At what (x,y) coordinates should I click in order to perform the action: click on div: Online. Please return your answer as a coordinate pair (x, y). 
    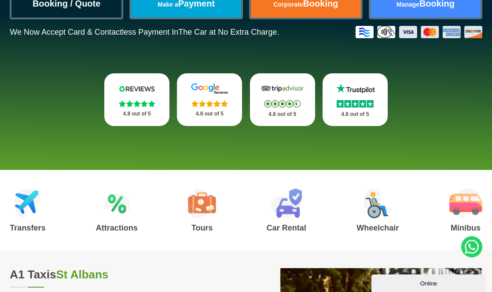
    Looking at the image, I should click on (57, 11).